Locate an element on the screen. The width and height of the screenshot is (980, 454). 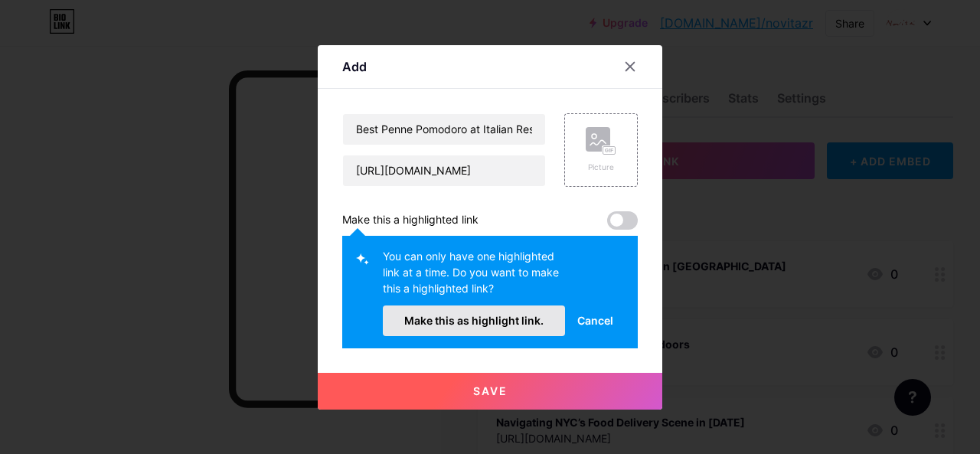
span: Save is located at coordinates (490, 390).